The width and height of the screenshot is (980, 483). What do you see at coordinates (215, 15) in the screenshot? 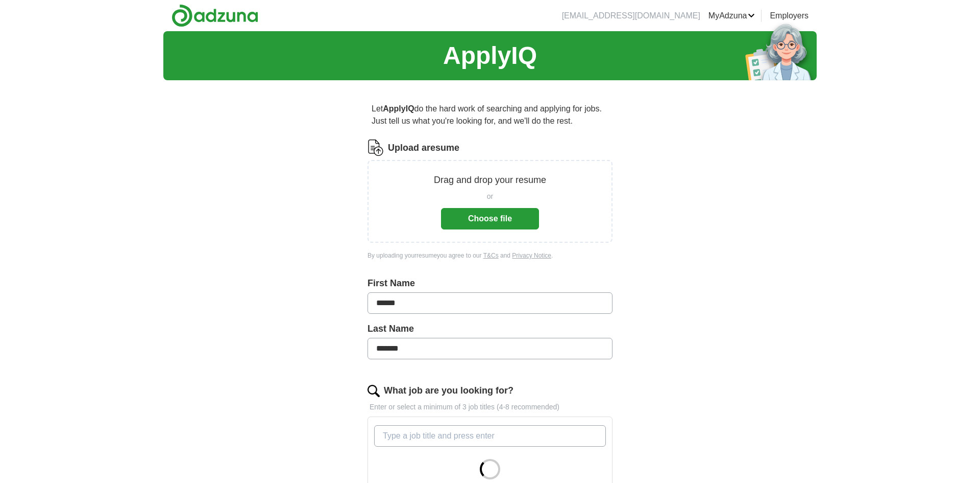
I see `img: Adzuna logo` at bounding box center [215, 15].